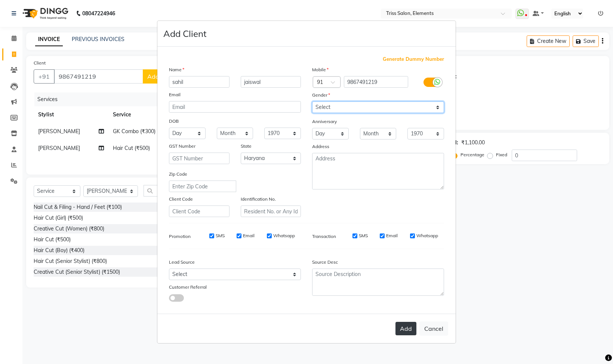  I want to click on label: Transaction, so click(324, 237).